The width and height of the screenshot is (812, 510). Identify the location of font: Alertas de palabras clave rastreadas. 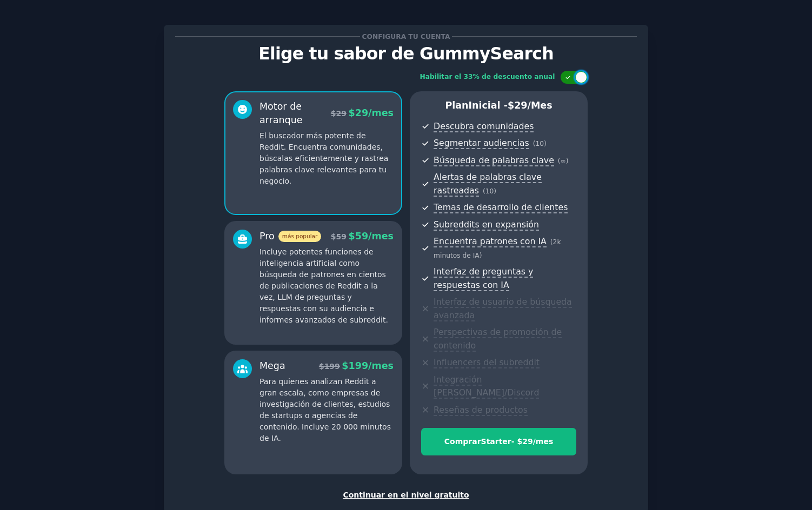
(487, 183).